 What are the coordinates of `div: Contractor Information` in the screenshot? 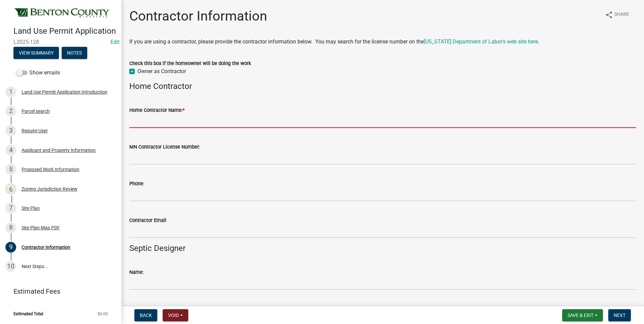 It's located at (46, 247).